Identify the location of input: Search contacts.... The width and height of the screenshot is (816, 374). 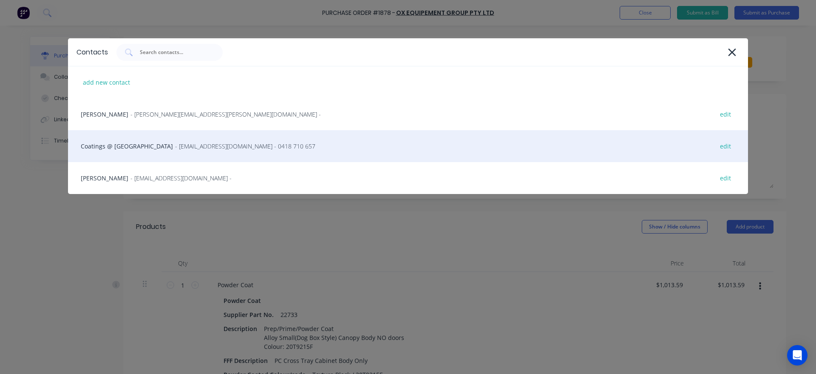
(174, 52).